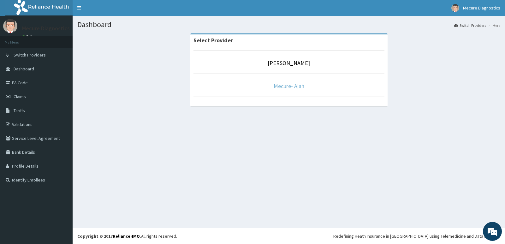 This screenshot has height=244, width=505. Describe the element at coordinates (109, 236) in the screenshot. I see `strong: Copyright © 2017 .` at that location.